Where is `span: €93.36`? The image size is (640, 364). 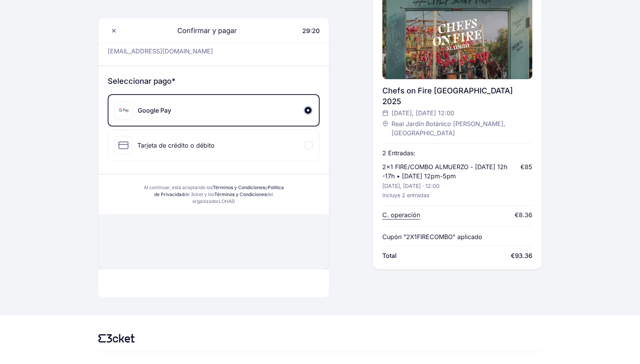
span: €93.36 is located at coordinates (522, 256).